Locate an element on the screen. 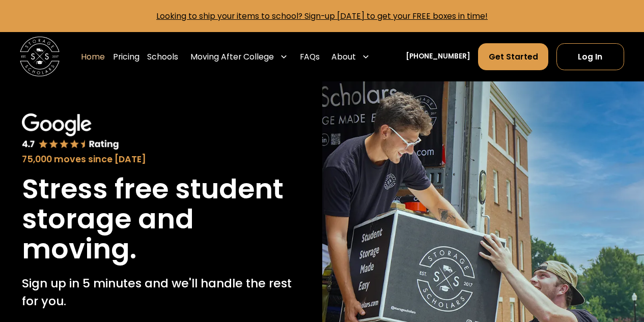 Image resolution: width=644 pixels, height=322 pixels. a: home is located at coordinates (39, 57).